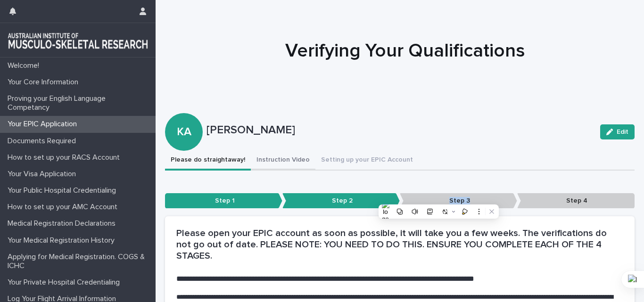  Describe the element at coordinates (80, 103) in the screenshot. I see `p: Proving your English Language Competancy` at that location.